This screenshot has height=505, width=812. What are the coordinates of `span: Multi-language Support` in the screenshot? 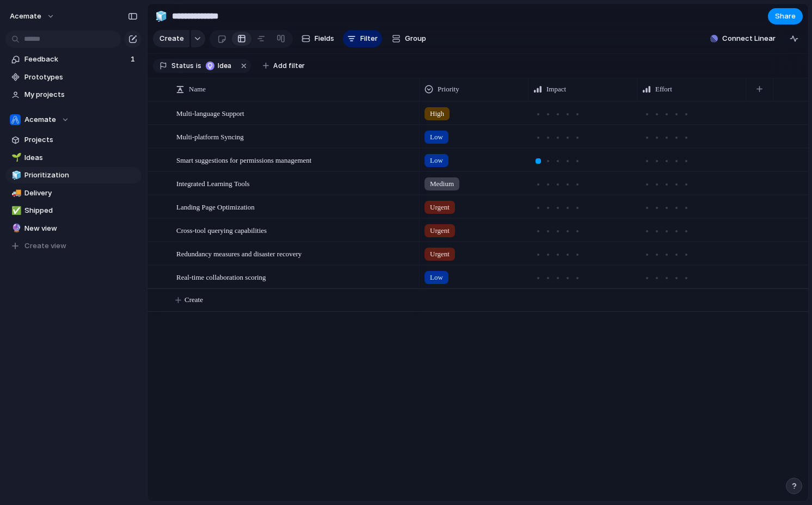 It's located at (210, 112).